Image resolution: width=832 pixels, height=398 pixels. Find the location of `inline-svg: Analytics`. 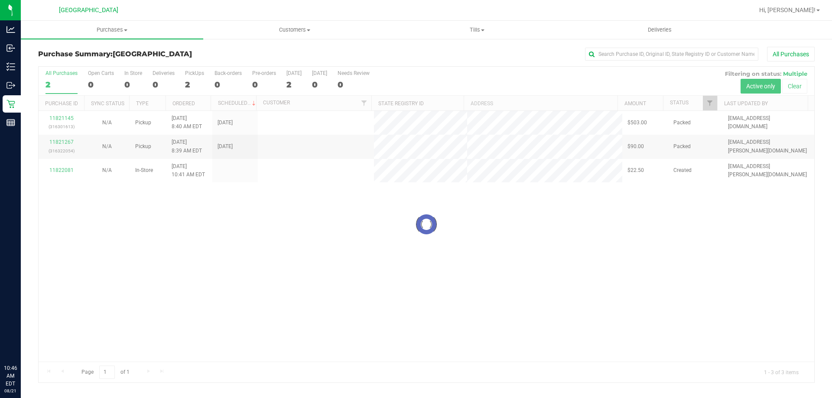

inline-svg: Analytics is located at coordinates (11, 29).